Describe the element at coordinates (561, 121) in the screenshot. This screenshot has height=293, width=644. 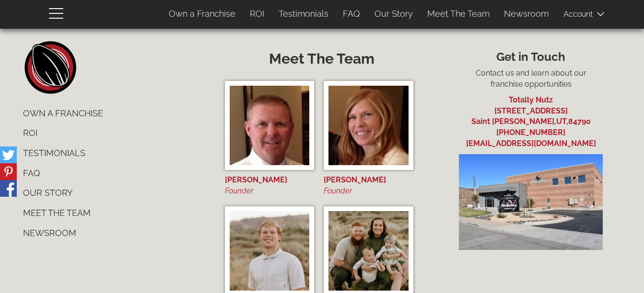
I see `span: UT` at that location.